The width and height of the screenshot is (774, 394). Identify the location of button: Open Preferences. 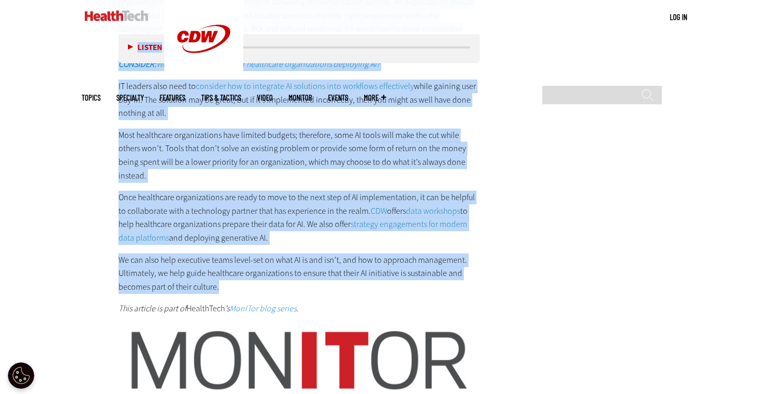
(21, 375).